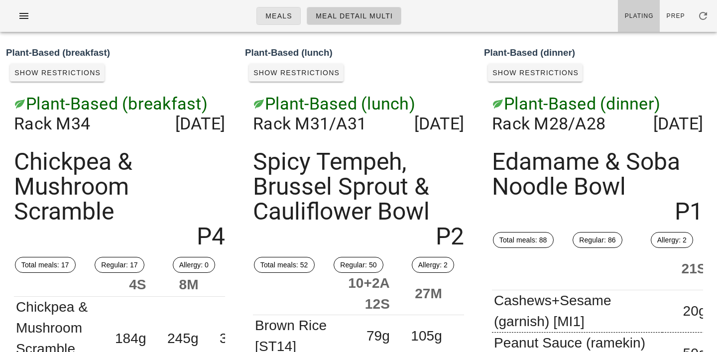  What do you see at coordinates (128, 285) in the screenshot?
I see `th: 4S` at bounding box center [128, 285].